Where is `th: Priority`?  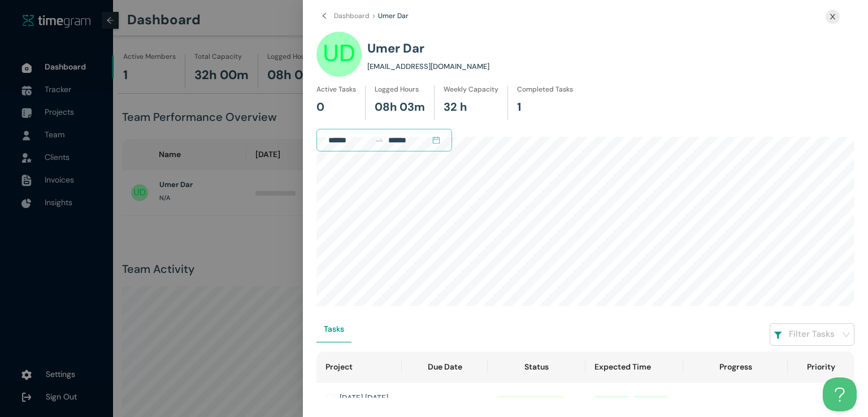
th: Priority is located at coordinates (821, 366).